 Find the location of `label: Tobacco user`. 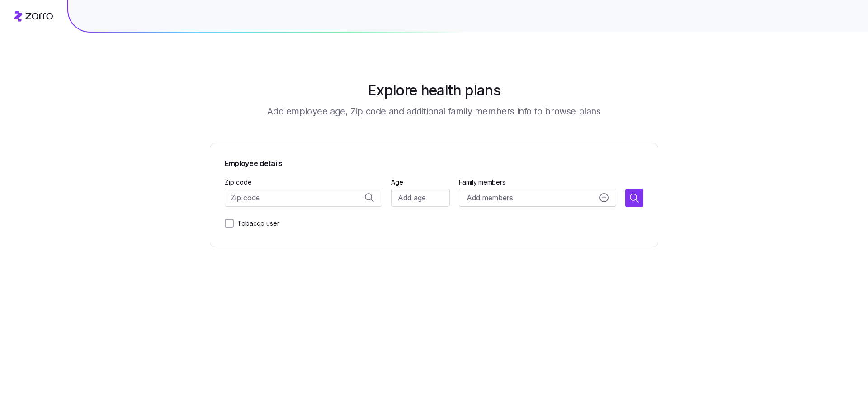

label: Tobacco user is located at coordinates (256, 224).